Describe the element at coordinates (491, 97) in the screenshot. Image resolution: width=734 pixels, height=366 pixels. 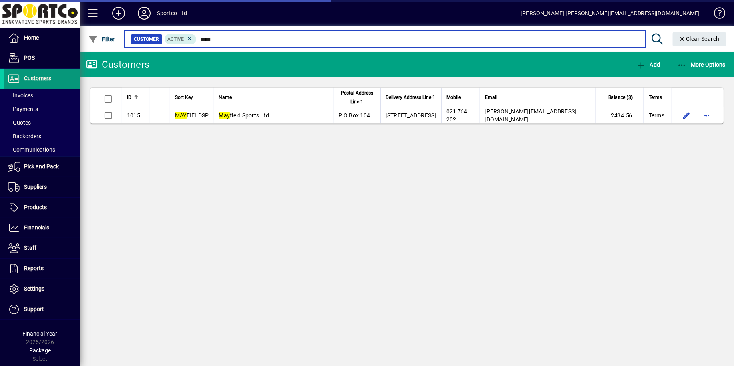
I see `span: Email` at that location.